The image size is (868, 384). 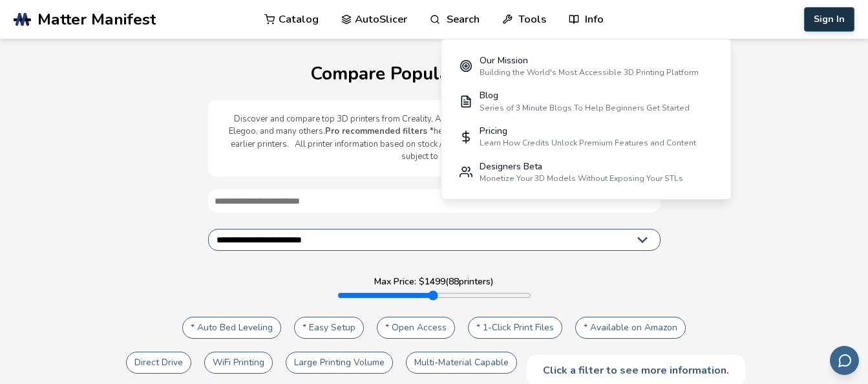 What do you see at coordinates (239, 363) in the screenshot?
I see `button: WiFi Printing` at bounding box center [239, 363].